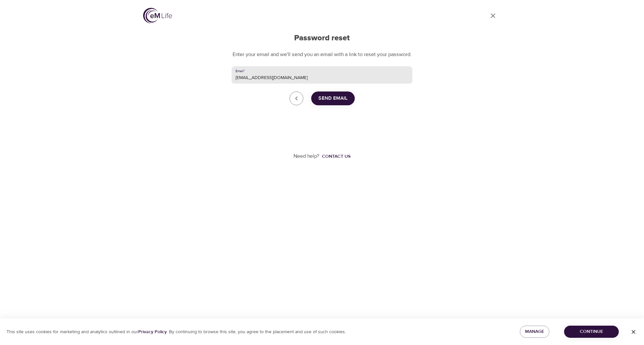 This screenshot has width=644, height=345. What do you see at coordinates (535, 332) in the screenshot?
I see `button: Manage` at bounding box center [535, 332].